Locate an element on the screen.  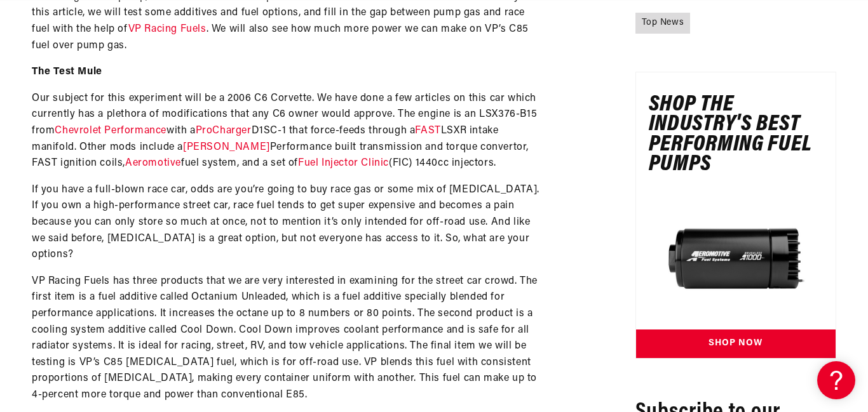
a: Aeromotive is located at coordinates (153, 163).